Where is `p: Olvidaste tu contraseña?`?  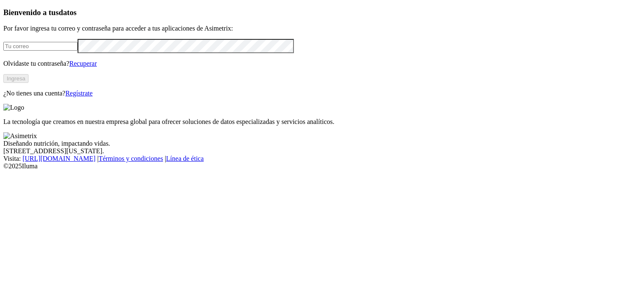
p: Olvidaste tu contraseña? is located at coordinates (322, 64).